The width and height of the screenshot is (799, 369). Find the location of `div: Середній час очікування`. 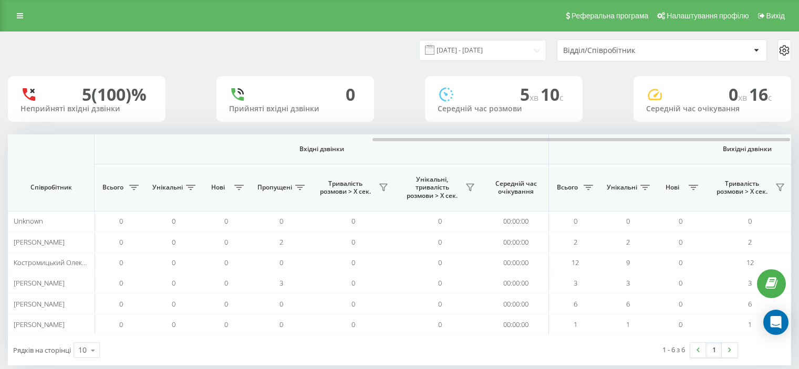

div: Середній час очікування is located at coordinates (713, 109).